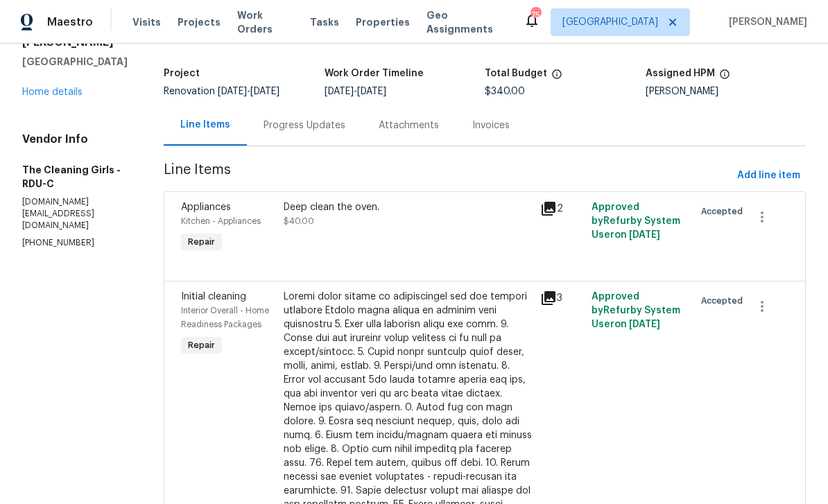  Describe the element at coordinates (447, 175) in the screenshot. I see `span: Line Items` at that location.